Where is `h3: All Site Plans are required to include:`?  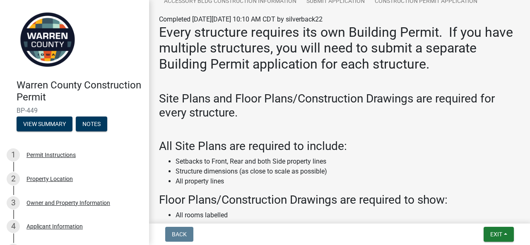
h3: All Site Plans are required to include: is located at coordinates (339, 147).